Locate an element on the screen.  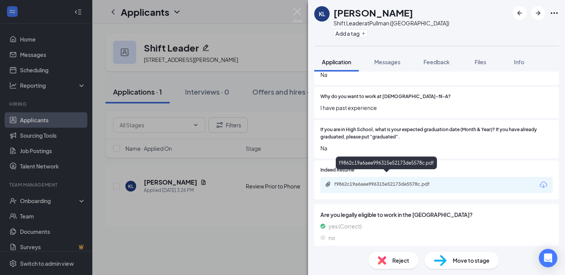
svg: Paperclip is located at coordinates (328, 184).